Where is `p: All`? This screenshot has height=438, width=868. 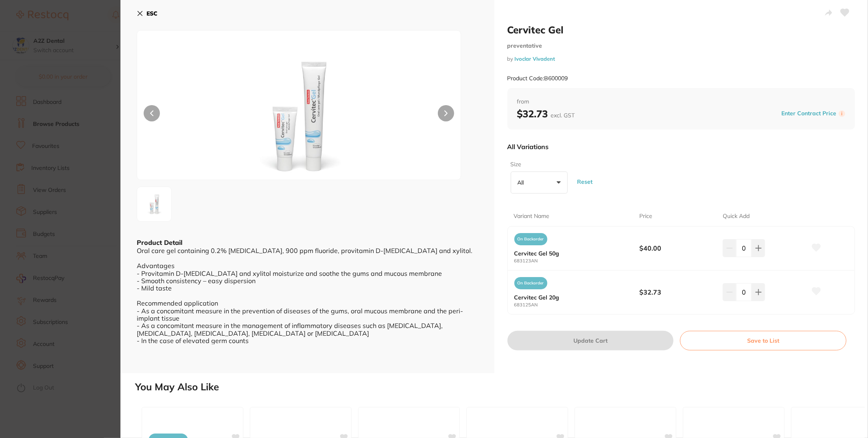
p: All is located at coordinates (523, 182).